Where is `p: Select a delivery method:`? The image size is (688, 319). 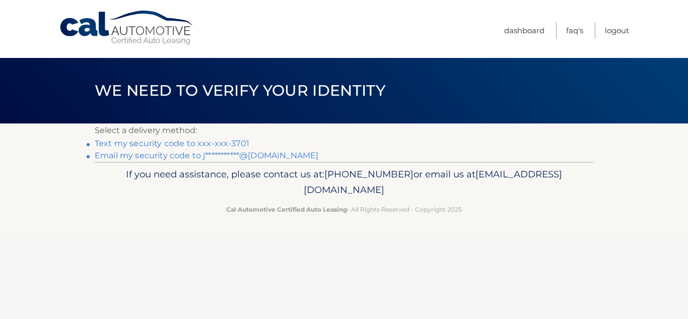 p: Select a delivery method: is located at coordinates (344, 131).